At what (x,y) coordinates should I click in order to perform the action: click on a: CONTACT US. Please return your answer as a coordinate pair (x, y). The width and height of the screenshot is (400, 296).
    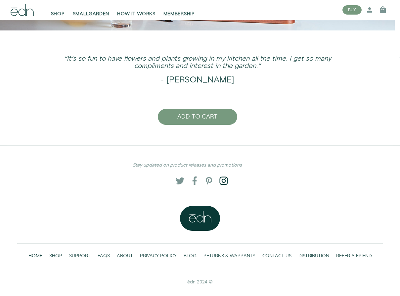
    Looking at the image, I should click on (277, 256).